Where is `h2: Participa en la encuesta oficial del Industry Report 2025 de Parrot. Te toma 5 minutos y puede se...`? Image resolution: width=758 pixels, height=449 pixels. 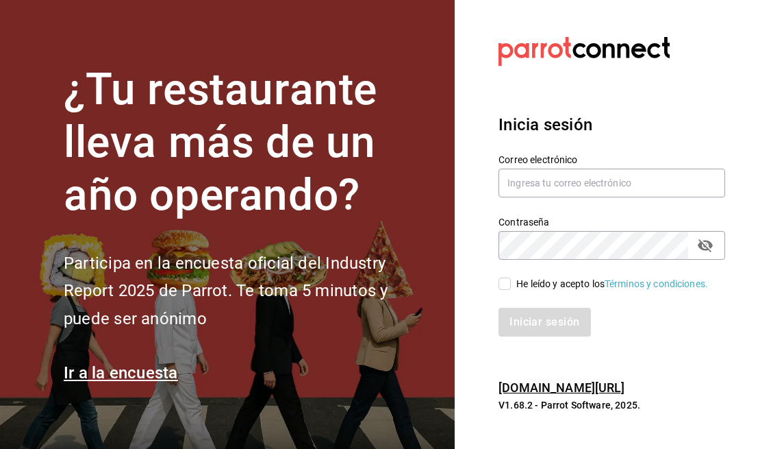
h2: Participa en la encuesta oficial del Industry Report 2025 de Parrot. Te toma 5 minutos y puede se... is located at coordinates (249, 291).